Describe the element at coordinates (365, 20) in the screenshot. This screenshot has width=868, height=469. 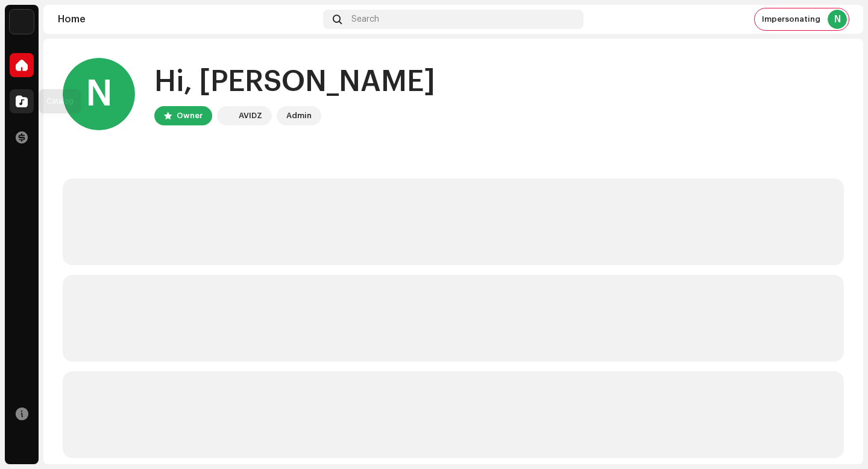
I see `span: Search` at that location.